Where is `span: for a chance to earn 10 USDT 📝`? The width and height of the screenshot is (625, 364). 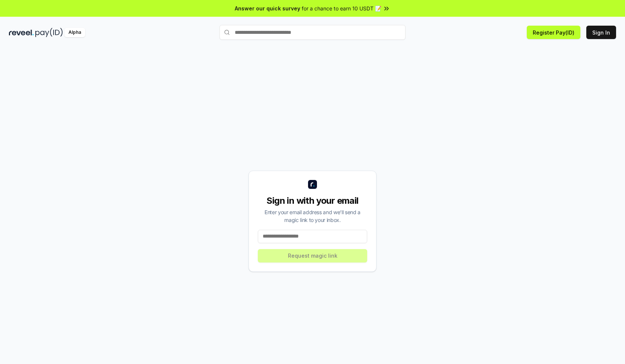 span: for a chance to earn 10 USDT 📝 is located at coordinates (341, 8).